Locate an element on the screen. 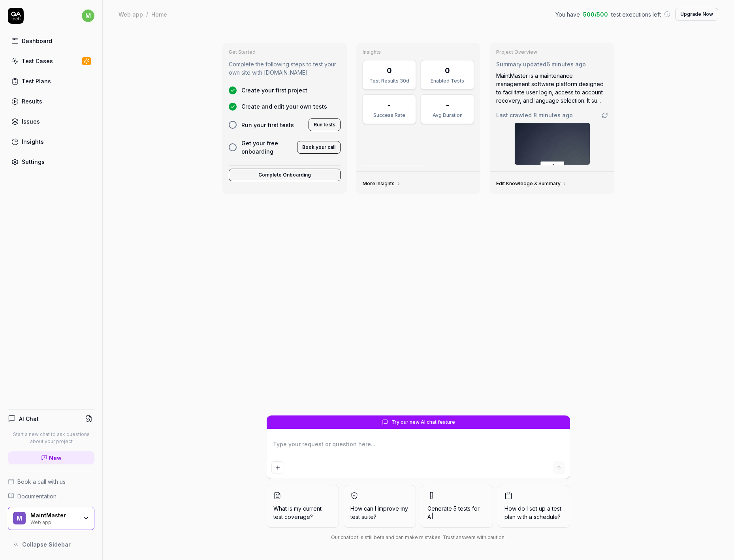 Image resolution: width=734 pixels, height=560 pixels. a: Go to crawling settings is located at coordinates (605, 115).